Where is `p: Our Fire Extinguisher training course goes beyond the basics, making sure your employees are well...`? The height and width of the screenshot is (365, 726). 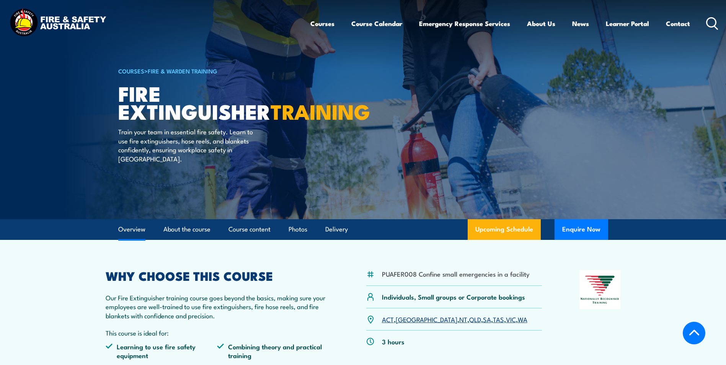
p: Our Fire Extinguisher training course goes beyond the basics, making sure your employees are well... is located at coordinates (218, 307).